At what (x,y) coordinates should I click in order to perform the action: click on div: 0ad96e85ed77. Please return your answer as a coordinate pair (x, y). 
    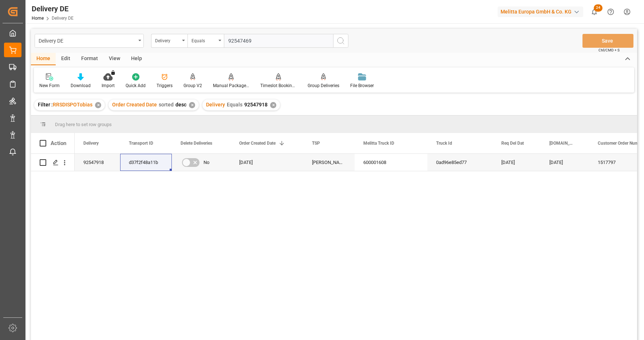
    Looking at the image, I should click on (460, 162).